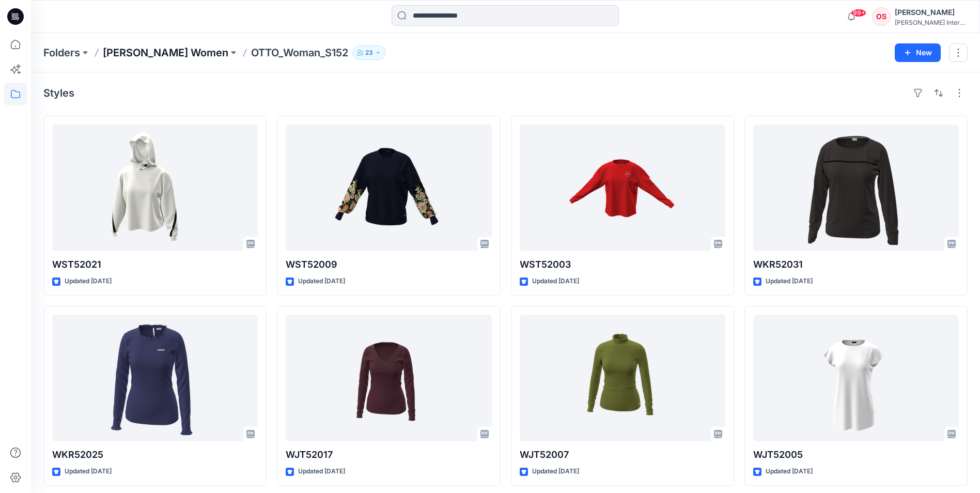 The width and height of the screenshot is (980, 493). What do you see at coordinates (388, 188) in the screenshot?
I see `a: WST52009` at bounding box center [388, 188].